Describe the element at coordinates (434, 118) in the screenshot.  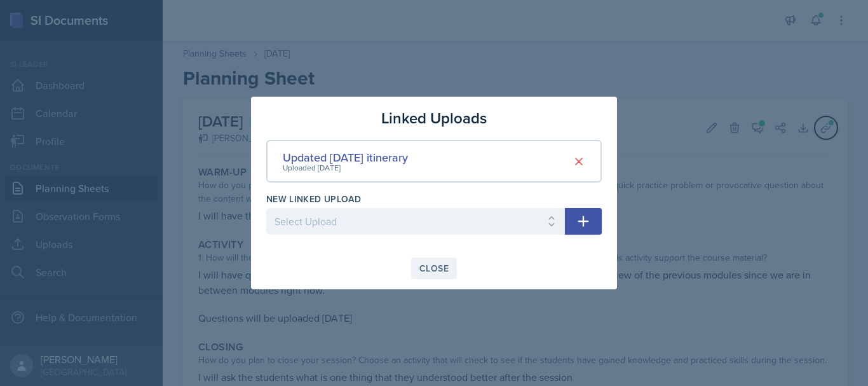
I see `h3: Linked Uploads` at that location.